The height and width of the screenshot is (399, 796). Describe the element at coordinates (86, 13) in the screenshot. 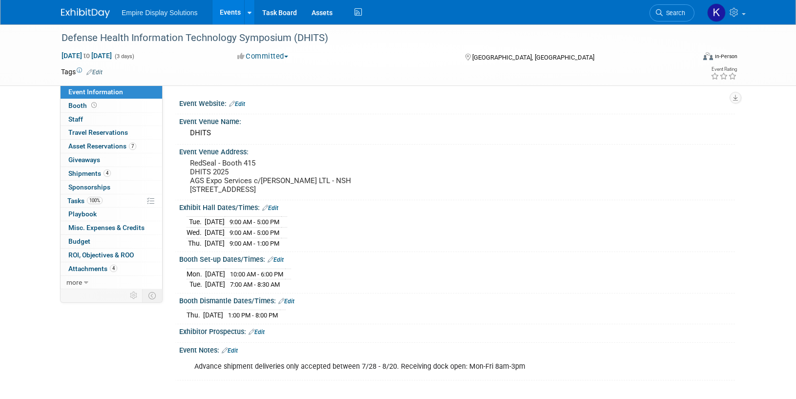

I see `img: ExhibitDay` at that location.